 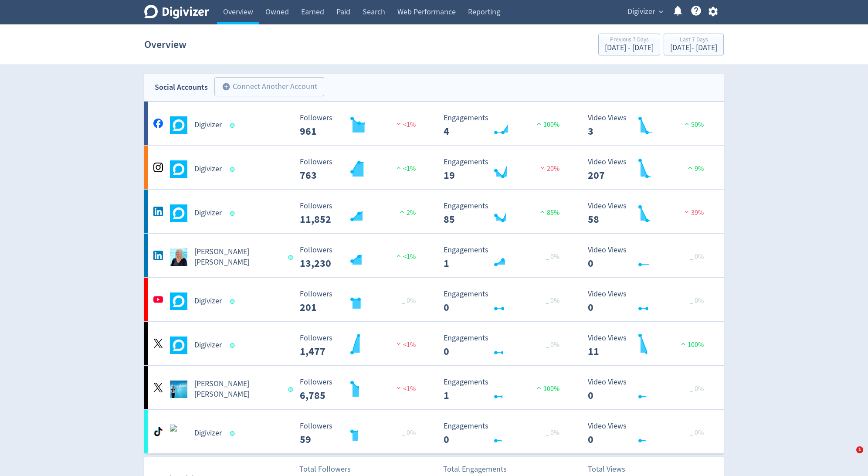 I want to click on a: Digivizer undefinedDigivizer Followers 1,477 Followers 1,477 <1% Engagements 0 Engagements 0 _ 0%..., so click(x=434, y=344).